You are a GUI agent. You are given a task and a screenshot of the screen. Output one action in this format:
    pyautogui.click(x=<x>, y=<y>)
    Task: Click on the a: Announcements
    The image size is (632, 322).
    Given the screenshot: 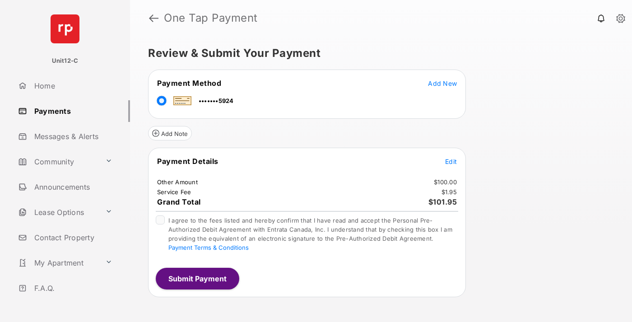 What is the action you would take?
    pyautogui.click(x=72, y=187)
    